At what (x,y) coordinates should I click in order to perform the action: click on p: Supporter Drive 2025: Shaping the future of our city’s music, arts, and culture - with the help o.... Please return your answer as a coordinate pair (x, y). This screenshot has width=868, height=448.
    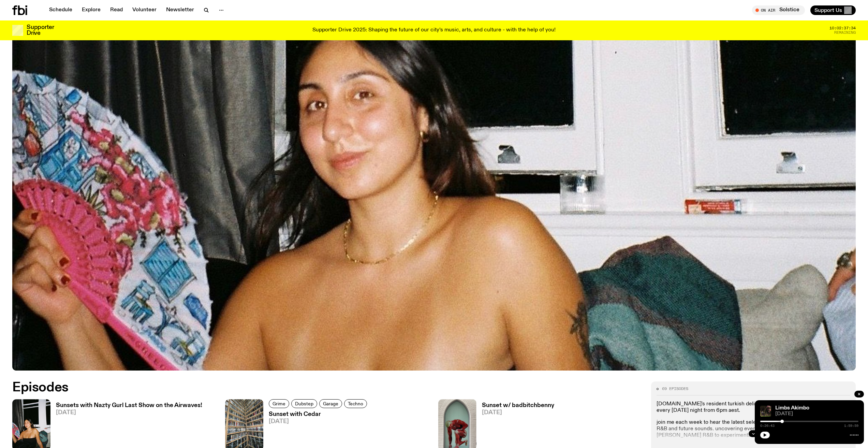
    Looking at the image, I should click on (434, 30).